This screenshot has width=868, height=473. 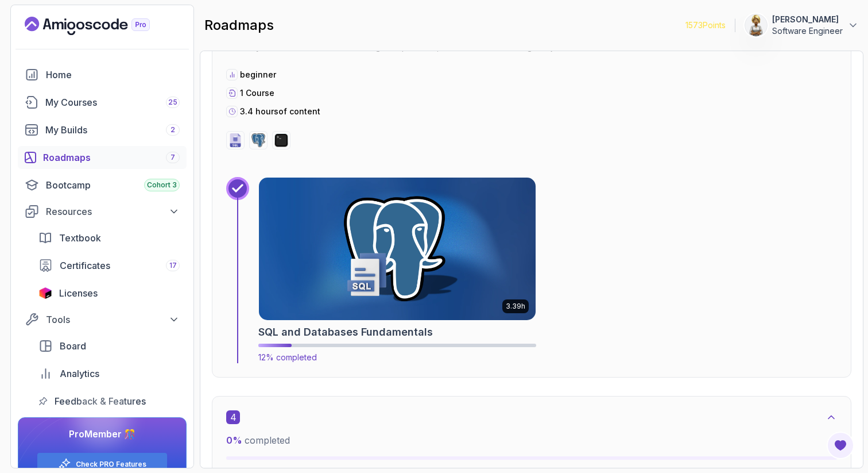 What do you see at coordinates (113, 130) in the screenshot?
I see `div: My Builds` at bounding box center [113, 130].